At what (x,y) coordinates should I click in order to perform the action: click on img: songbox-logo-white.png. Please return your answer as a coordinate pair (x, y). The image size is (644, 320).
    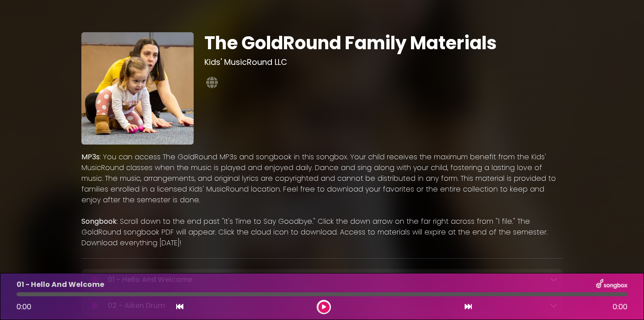
    Looking at the image, I should click on (611, 284).